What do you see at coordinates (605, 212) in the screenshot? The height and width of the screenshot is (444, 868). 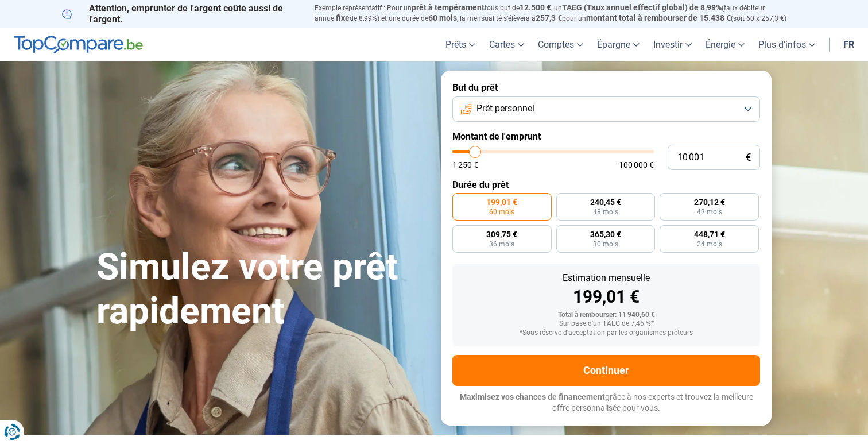 I see `span: 48 mois` at bounding box center [605, 212].